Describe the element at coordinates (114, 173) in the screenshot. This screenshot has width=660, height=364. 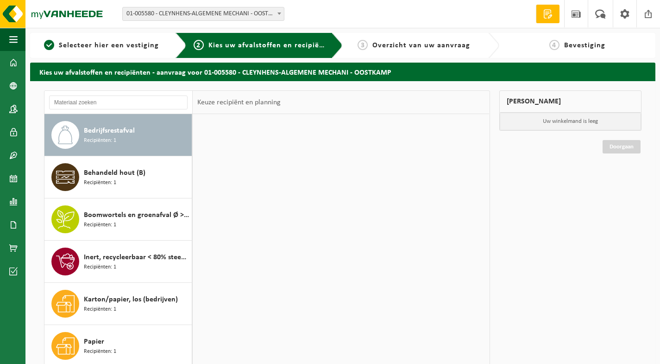
I see `span: Behandeld hout (B)` at that location.